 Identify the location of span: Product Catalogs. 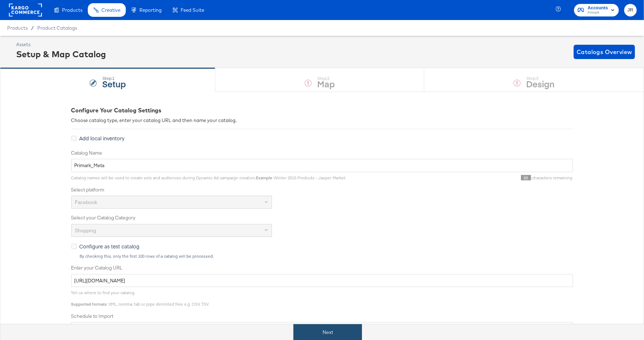
(57, 28).